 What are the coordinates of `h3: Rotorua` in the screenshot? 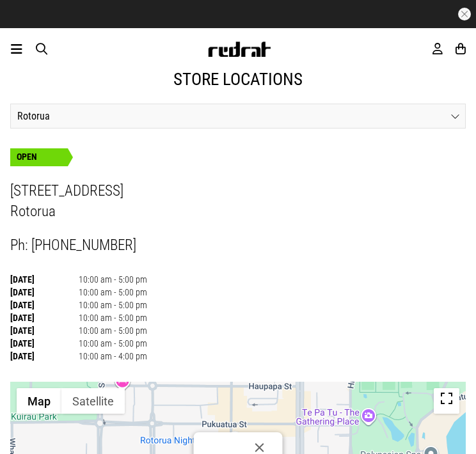 It's located at (238, 116).